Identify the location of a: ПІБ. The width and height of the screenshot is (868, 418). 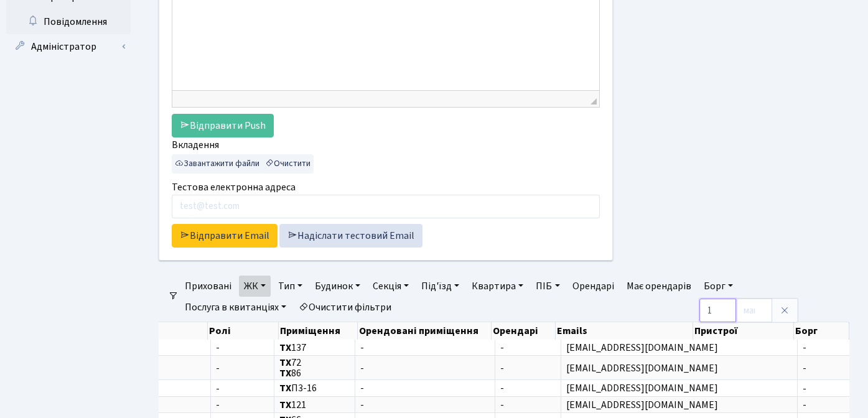
(548, 286).